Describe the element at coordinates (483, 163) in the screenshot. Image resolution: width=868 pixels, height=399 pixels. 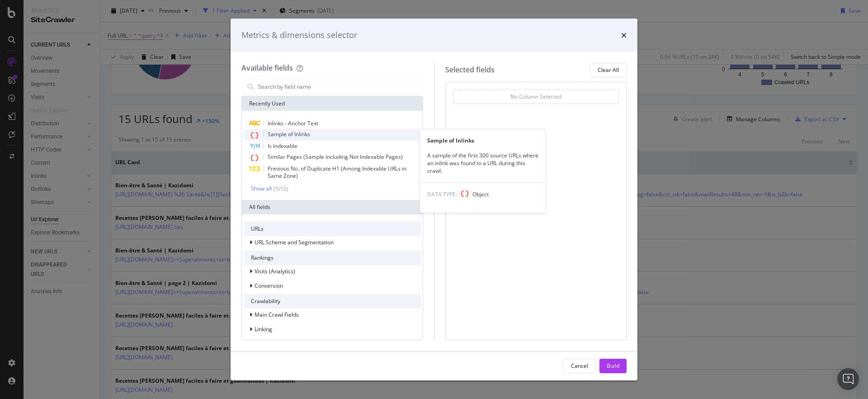
I see `div: A sample of the first 300 source URLs where an inlink was found to a URL during this crawl.` at that location.